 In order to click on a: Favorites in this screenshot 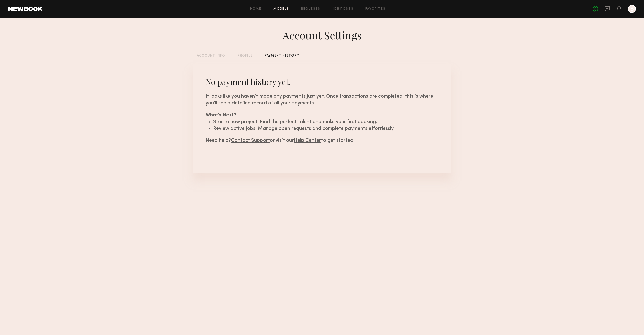, I will do `click(375, 9)`.